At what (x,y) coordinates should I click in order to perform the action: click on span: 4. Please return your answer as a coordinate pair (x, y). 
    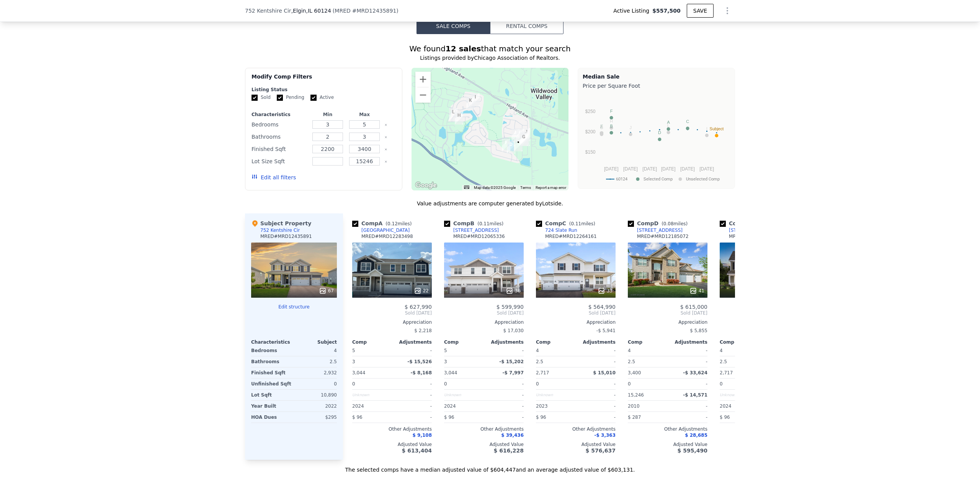
    Looking at the image, I should click on (721, 350).